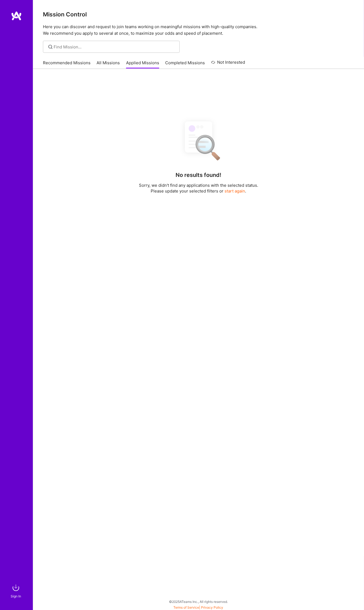 This screenshot has width=364, height=610. Describe the element at coordinates (114, 46) in the screenshot. I see `input: Find Mission...` at that location.